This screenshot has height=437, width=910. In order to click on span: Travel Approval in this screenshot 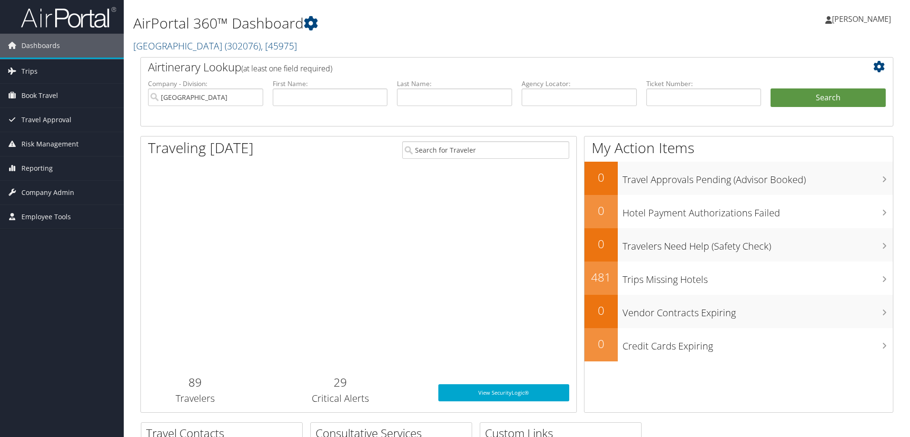, I will do `click(46, 120)`.